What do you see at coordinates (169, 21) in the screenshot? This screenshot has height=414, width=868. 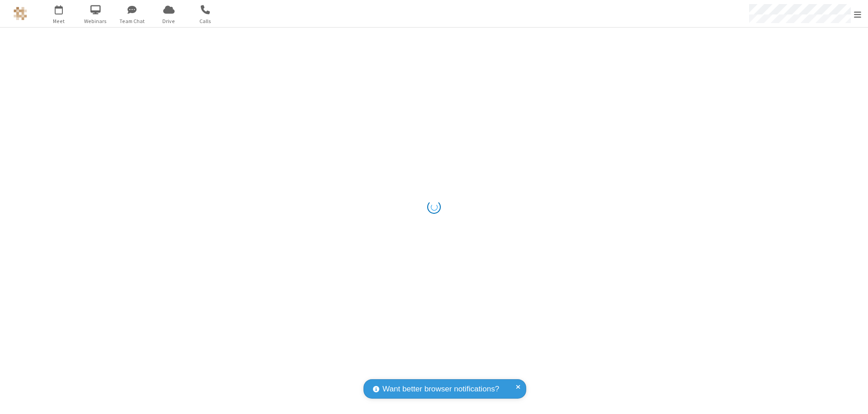 I see `span: Drive` at bounding box center [169, 21].